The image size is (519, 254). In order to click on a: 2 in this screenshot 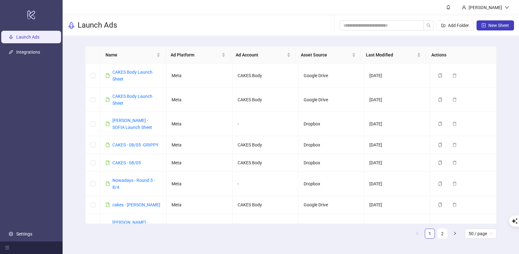, I will do `click(443, 233)`.